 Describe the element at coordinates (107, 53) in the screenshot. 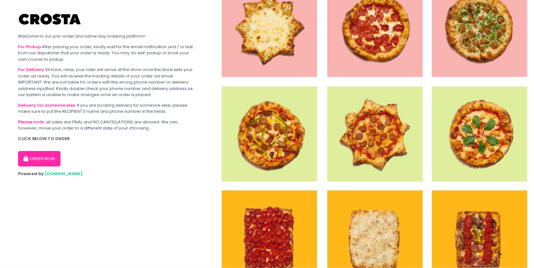

I see `div: After placing your order, kindly wait for the email notification and / or text from our dispatche...` at that location.